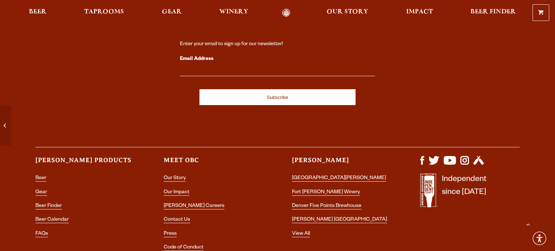 This screenshot has width=555, height=251. I want to click on a: Contact Us, so click(177, 220).